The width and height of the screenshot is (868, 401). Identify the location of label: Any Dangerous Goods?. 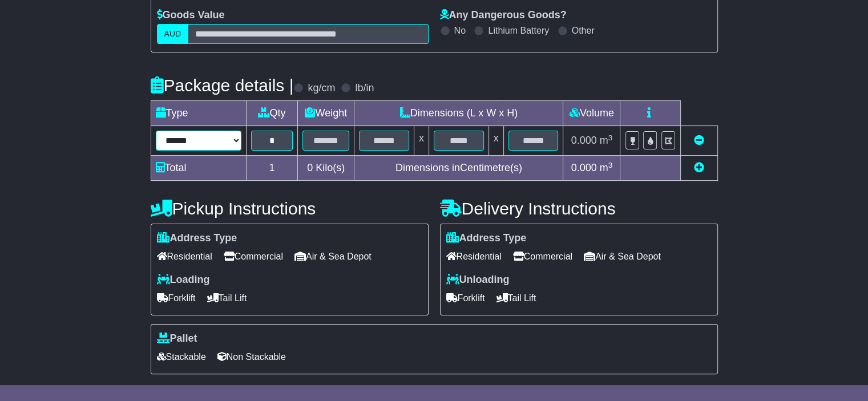
(504, 15).